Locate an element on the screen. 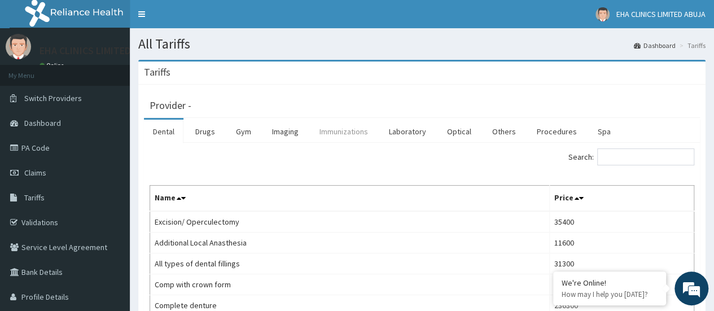 Image resolution: width=714 pixels, height=311 pixels. span: Claims is located at coordinates (35, 173).